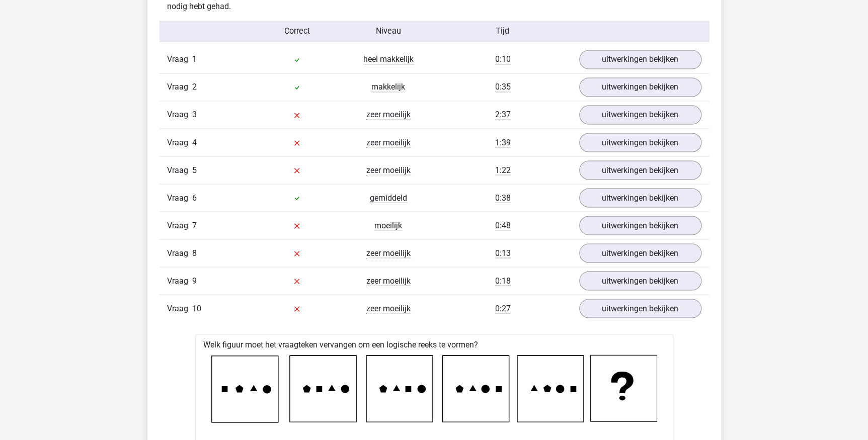 Image resolution: width=868 pixels, height=440 pixels. Describe the element at coordinates (502, 142) in the screenshot. I see `span: 1:39` at that location.